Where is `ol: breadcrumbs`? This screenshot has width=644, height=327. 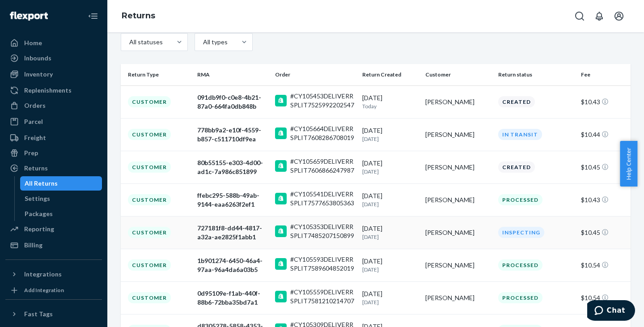 ol: breadcrumbs is located at coordinates (138, 16).